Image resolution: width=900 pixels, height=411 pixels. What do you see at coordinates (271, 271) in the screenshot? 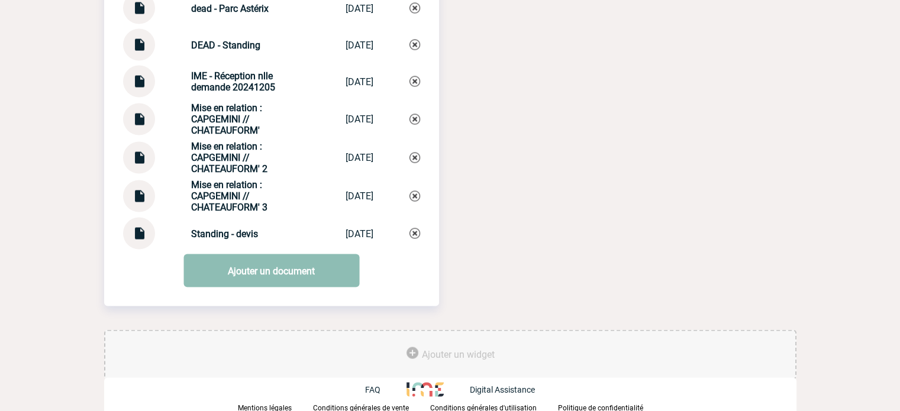
I see `a: Ajouter un document` at bounding box center [271, 271].